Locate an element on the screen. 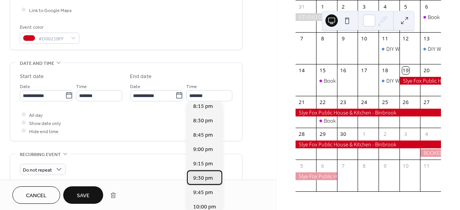 The height and width of the screenshot is (210, 460). span: Save is located at coordinates (83, 195).